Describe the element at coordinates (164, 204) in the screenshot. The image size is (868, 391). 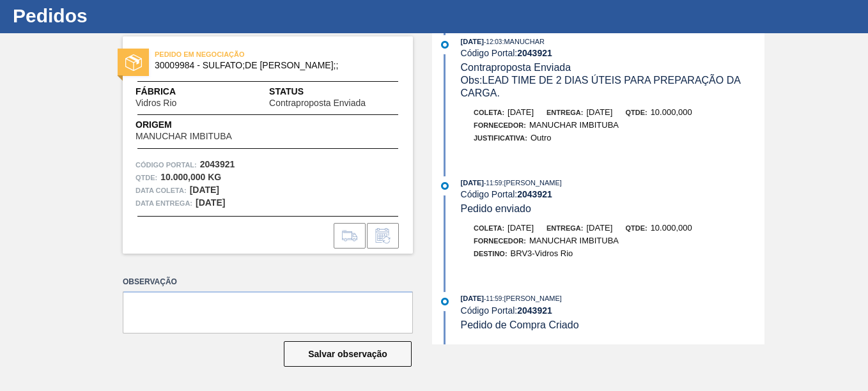
I see `span: Data entrega:` at that location.